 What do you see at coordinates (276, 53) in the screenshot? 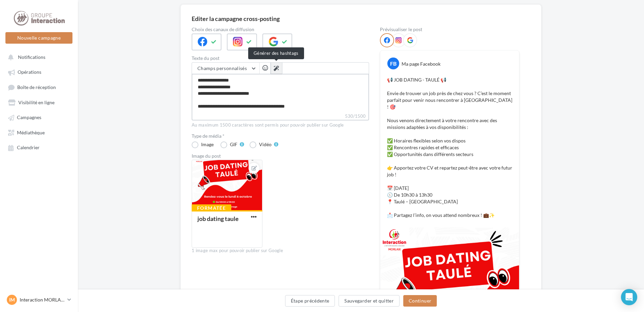
I see `div: Générer des hashtags` at bounding box center [276, 53].